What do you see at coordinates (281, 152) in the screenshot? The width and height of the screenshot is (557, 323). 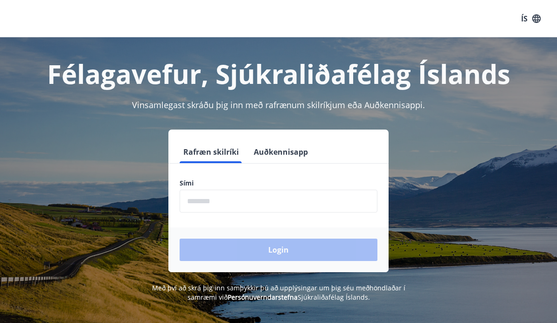 I see `button: Auðkennisapp` at bounding box center [281, 152].